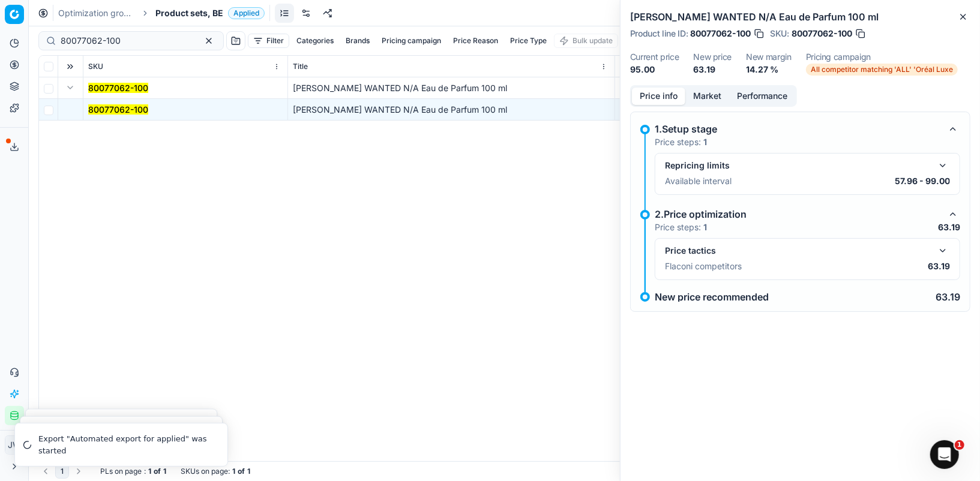 The width and height of the screenshot is (980, 481). Describe the element at coordinates (126, 444) in the screenshot. I see `div: Export "Automated export for applied" was started` at that location.